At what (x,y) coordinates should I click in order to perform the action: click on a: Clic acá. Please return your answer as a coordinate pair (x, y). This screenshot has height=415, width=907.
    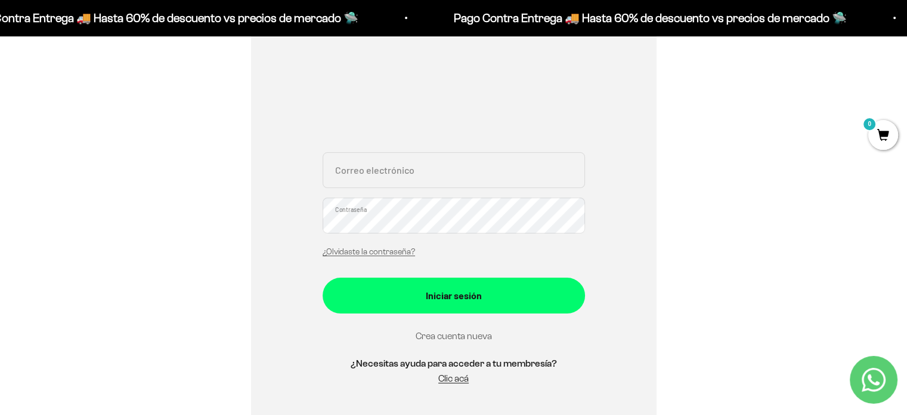
    Looking at the image, I should click on (453, 378).